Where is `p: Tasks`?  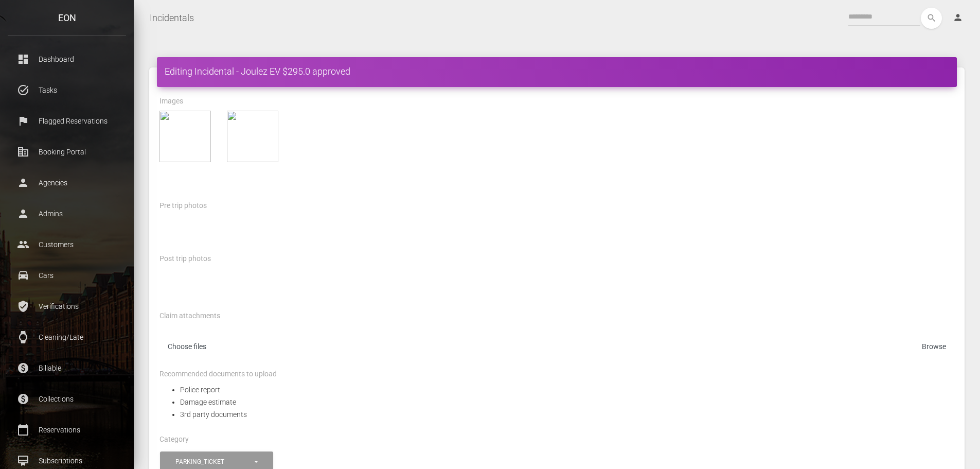 p: Tasks is located at coordinates (67, 90).